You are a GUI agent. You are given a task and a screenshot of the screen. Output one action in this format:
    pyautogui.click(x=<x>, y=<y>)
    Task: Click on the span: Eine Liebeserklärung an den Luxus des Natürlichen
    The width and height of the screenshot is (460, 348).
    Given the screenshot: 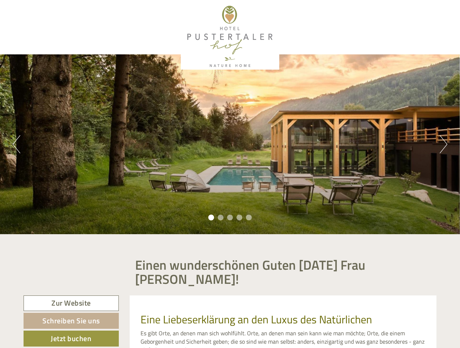 What is the action you would take?
    pyautogui.click(x=256, y=319)
    